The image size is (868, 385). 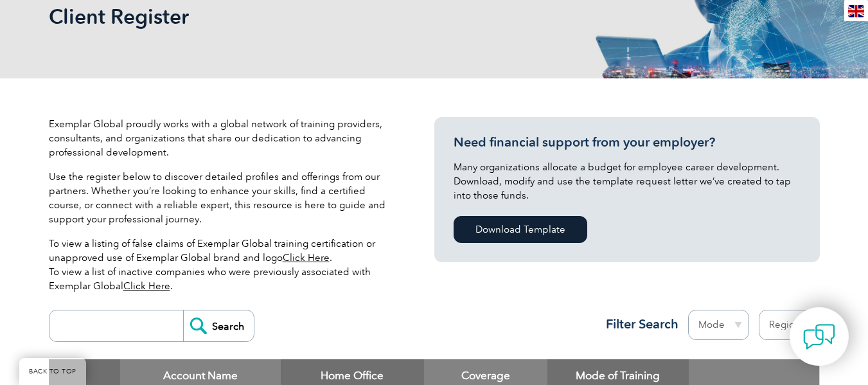 I want to click on p: Use the register below to discover detailed profiles and offerings from our partners. Whether you..., so click(x=222, y=198).